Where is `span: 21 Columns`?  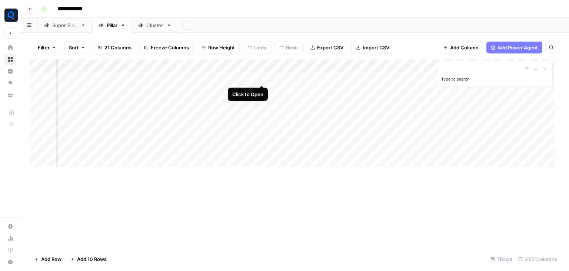 span: 21 Columns is located at coordinates (118, 47).